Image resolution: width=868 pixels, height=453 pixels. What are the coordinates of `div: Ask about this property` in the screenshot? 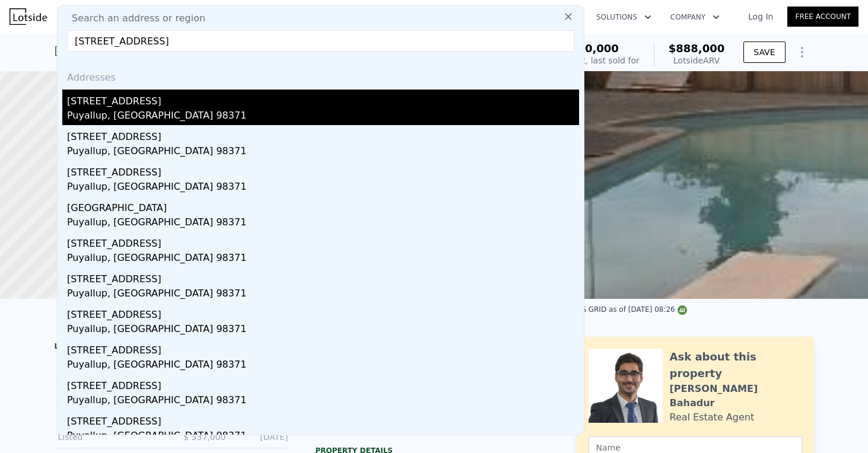 It's located at (736, 365).